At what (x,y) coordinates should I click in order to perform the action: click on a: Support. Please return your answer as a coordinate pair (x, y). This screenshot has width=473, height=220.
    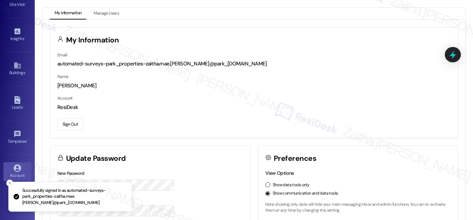
    Looking at the image, I should click on (17, 205).